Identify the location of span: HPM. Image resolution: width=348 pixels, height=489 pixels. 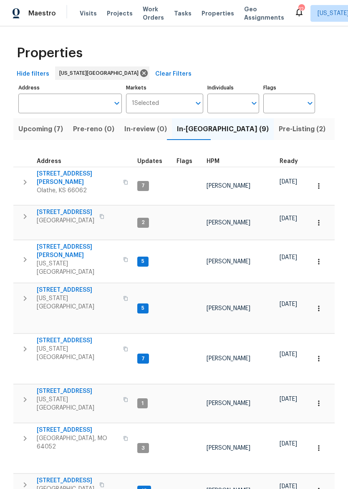
(213, 161).